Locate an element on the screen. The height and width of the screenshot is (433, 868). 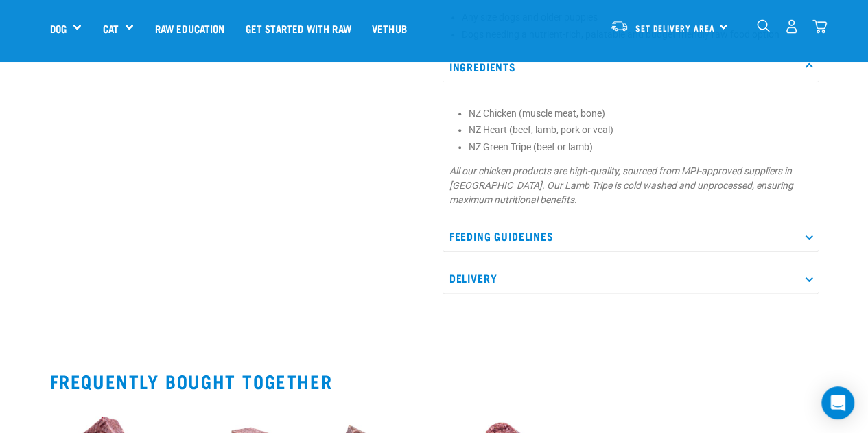
a: Raw Education is located at coordinates (189, 29).